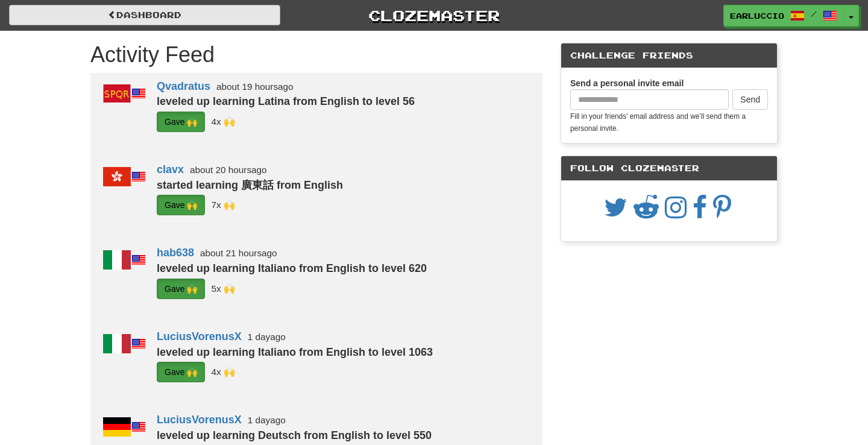 This screenshot has width=868, height=445. What do you see at coordinates (658, 122) in the screenshot?
I see `small: Fill in your friends’ email address and we’ll send them a personal invite.` at bounding box center [658, 122].